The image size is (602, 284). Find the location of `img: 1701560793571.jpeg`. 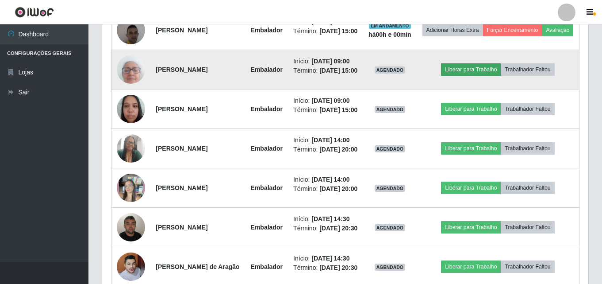

img: 1701560793571.jpeg is located at coordinates (131, 30).